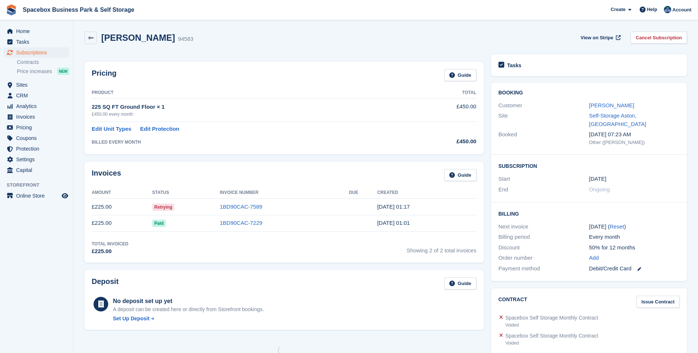 The width and height of the screenshot is (698, 353). What do you see at coordinates (110, 244) in the screenshot?
I see `div: Total Invoiced` at bounding box center [110, 244].